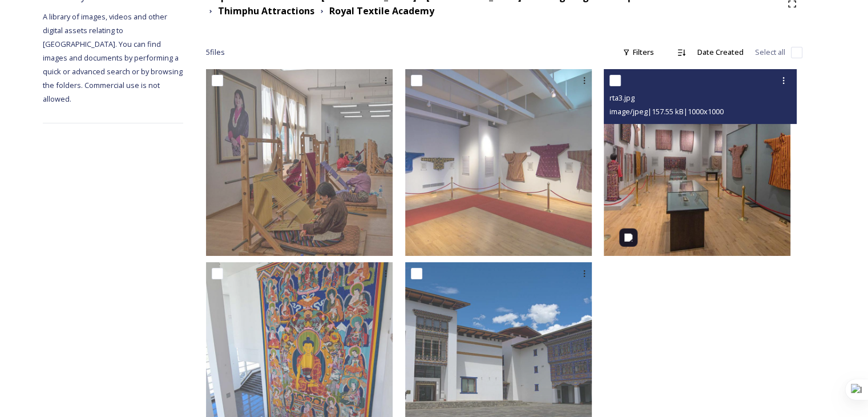  Describe the element at coordinates (499, 162) in the screenshot. I see `img: rta2.jpg` at that location.